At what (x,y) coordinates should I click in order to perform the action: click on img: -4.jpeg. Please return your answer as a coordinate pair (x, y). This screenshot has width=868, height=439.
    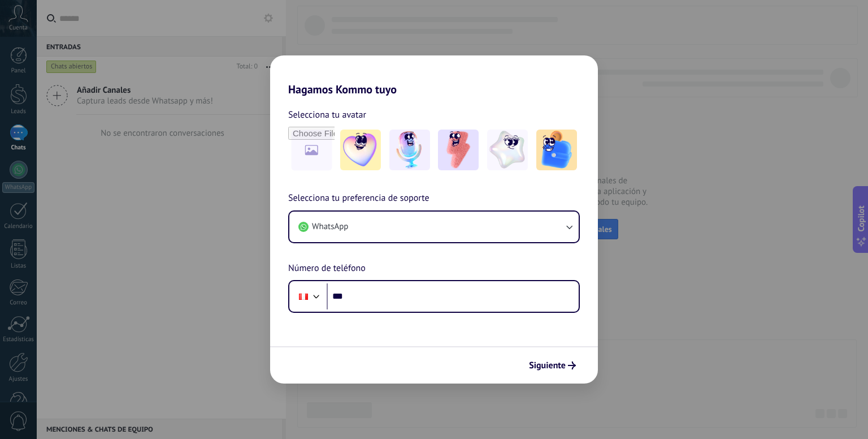
    Looking at the image, I should click on (508, 150).